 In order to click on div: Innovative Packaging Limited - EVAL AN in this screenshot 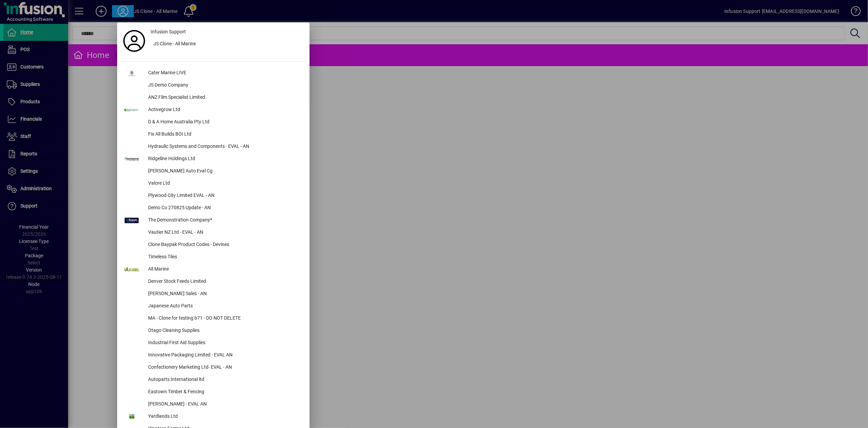, I will do `click(225, 355)`.